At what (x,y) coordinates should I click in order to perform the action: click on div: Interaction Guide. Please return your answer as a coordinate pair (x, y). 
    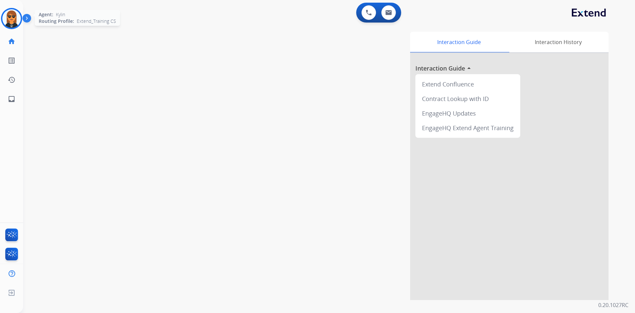
    Looking at the image, I should click on (459, 42).